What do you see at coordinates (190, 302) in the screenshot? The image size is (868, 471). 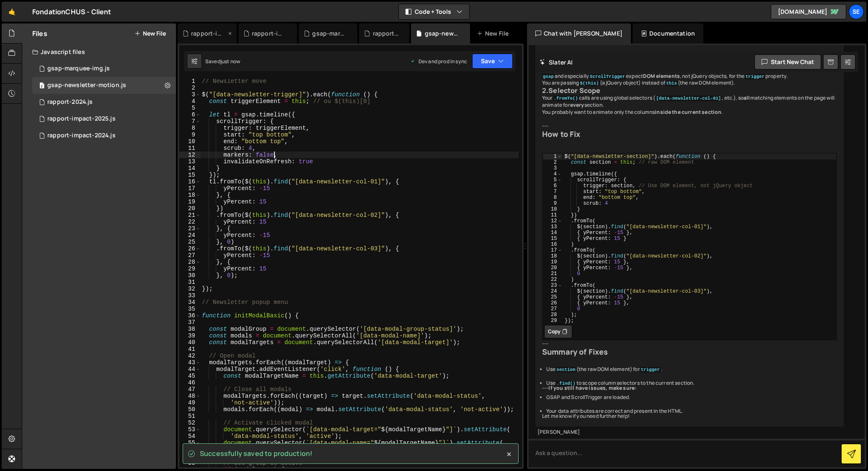 I see `div: 34` at bounding box center [190, 302].